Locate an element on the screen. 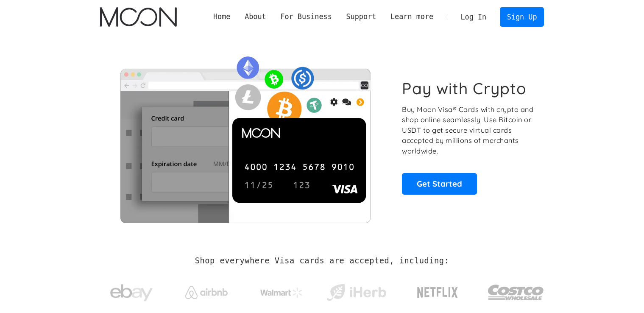 The image size is (644, 313). img: ebay is located at coordinates (131, 293).